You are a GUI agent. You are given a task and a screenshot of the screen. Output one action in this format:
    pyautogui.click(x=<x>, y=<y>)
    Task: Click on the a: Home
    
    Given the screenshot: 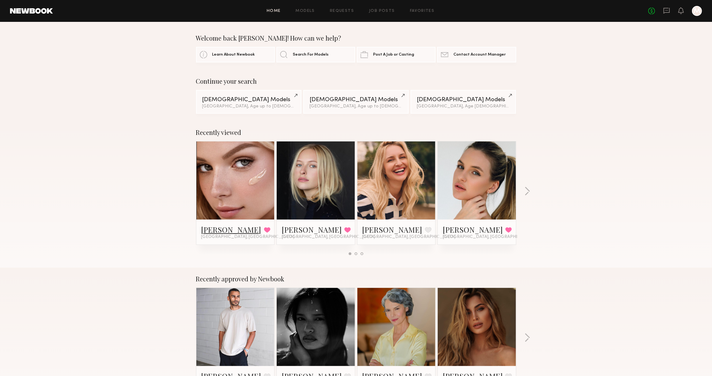 What is the action you would take?
    pyautogui.click(x=274, y=11)
    